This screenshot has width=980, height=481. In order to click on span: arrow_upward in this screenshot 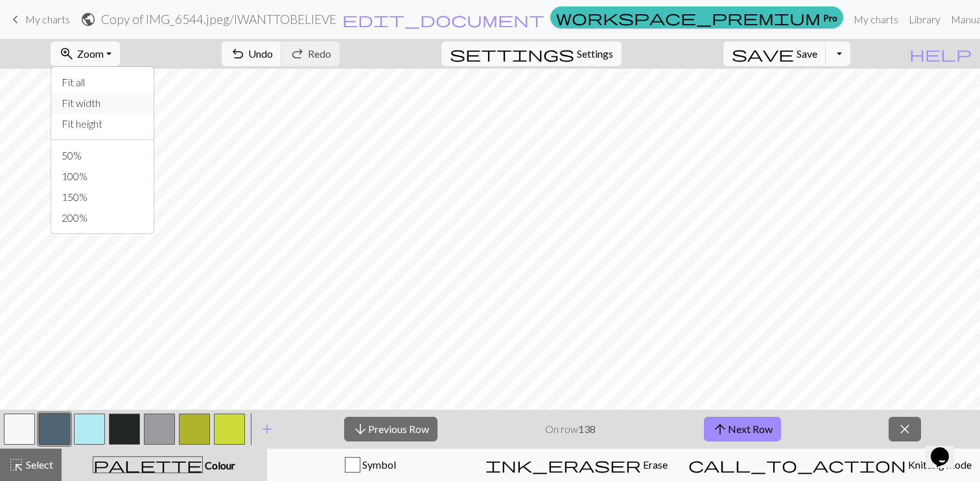, I will do `click(720, 429)`.